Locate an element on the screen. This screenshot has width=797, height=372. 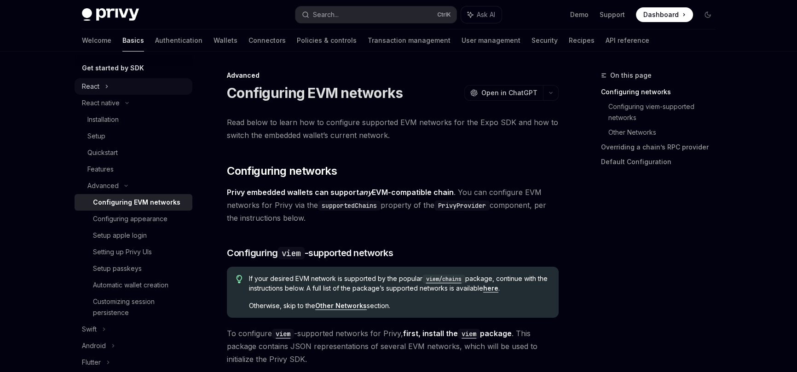
a: Setup passkeys is located at coordinates (133, 269).